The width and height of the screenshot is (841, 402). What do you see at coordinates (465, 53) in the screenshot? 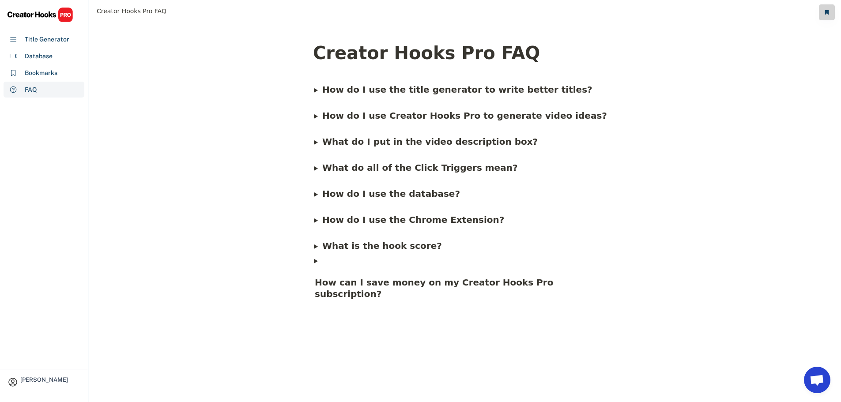
I see `h1: Creator Hooks Pro FAQ` at bounding box center [465, 53].